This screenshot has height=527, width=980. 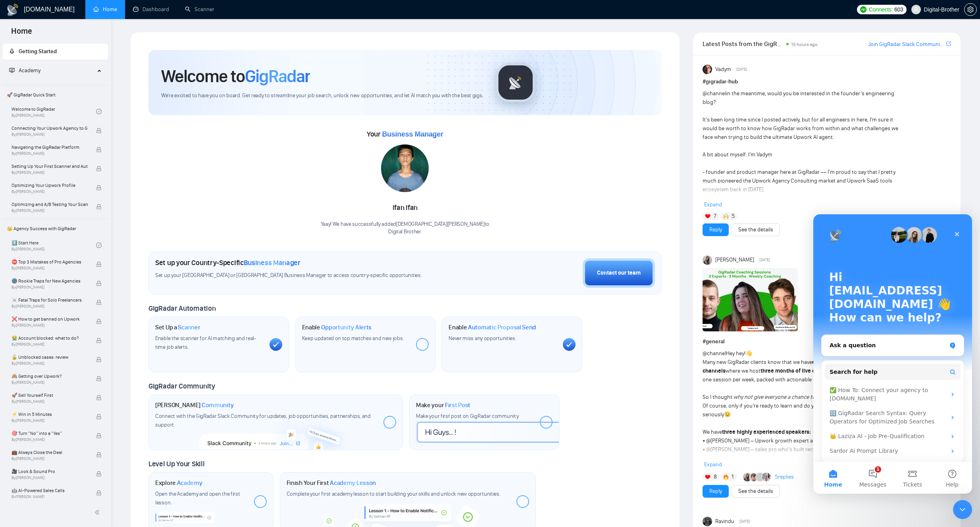 What do you see at coordinates (275, 431) in the screenshot?
I see `img: slackcommunity-bg.png` at bounding box center [275, 431].